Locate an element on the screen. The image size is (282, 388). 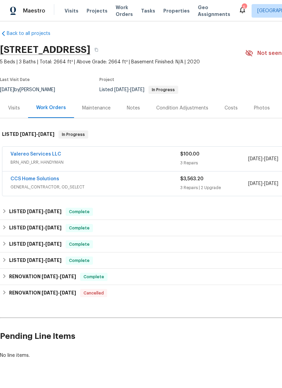
div: Notes is located at coordinates (133, 108).